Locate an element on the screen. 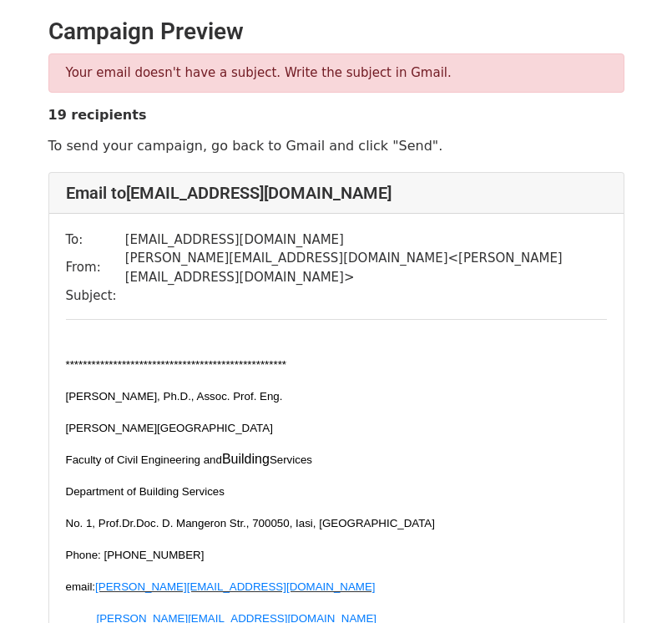  h2: Campaign Preview is located at coordinates (337, 32).